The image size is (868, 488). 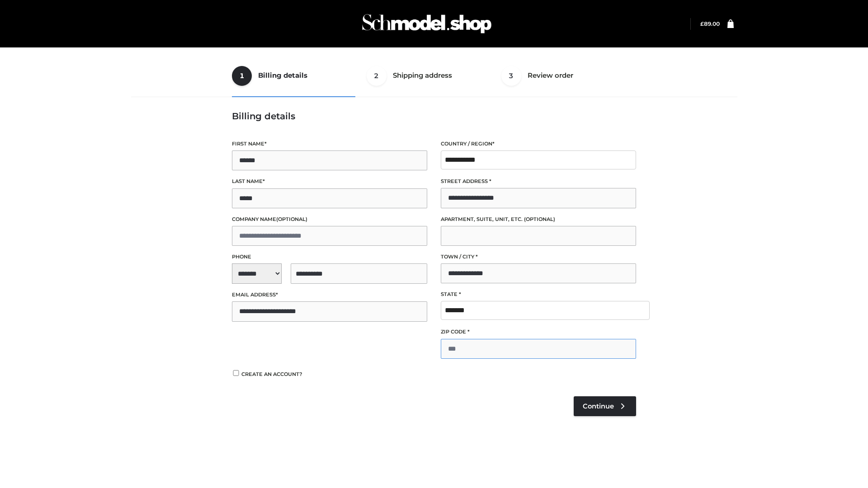 I want to click on a: Schmodel Admin 964, so click(x=426, y=23).